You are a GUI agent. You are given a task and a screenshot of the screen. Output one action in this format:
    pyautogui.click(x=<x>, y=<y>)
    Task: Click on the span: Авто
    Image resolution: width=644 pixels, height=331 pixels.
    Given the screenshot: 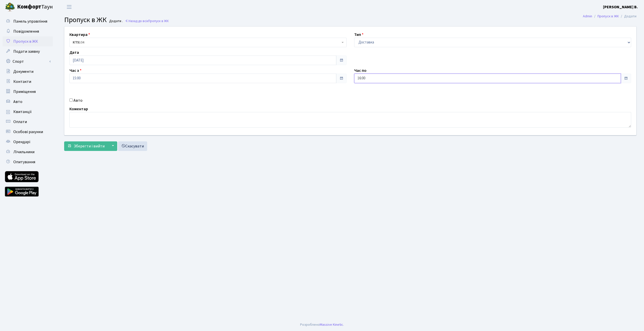 What is the action you would take?
    pyautogui.click(x=18, y=101)
    